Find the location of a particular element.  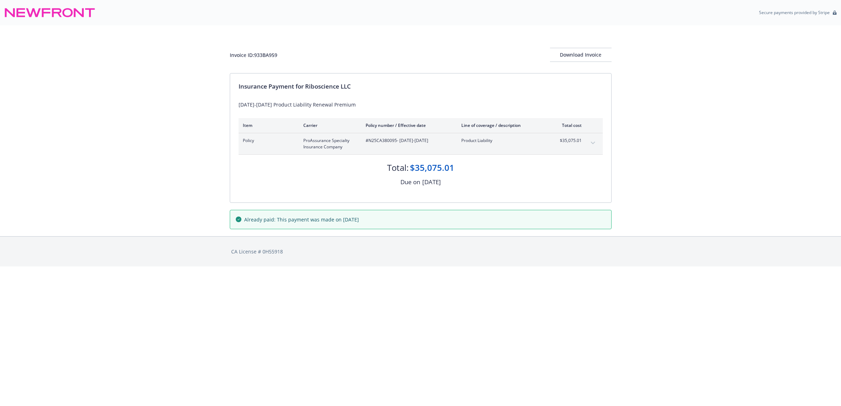

div: Policy number / Effective date is located at coordinates (408, 125).